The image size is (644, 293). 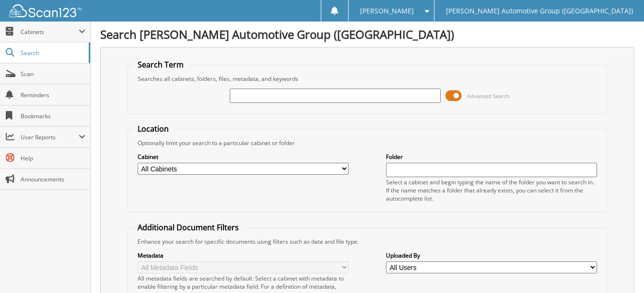 What do you see at coordinates (491, 156) in the screenshot?
I see `label: Folder` at bounding box center [491, 156].